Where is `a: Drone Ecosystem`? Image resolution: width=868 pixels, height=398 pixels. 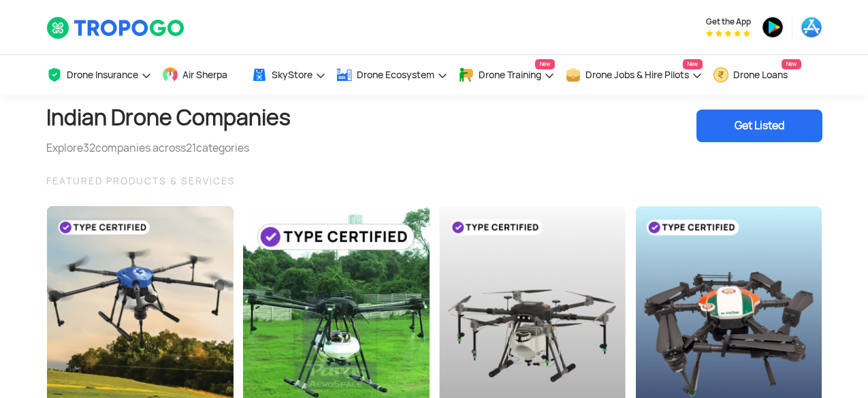 a: Drone Ecosystem is located at coordinates (392, 75).